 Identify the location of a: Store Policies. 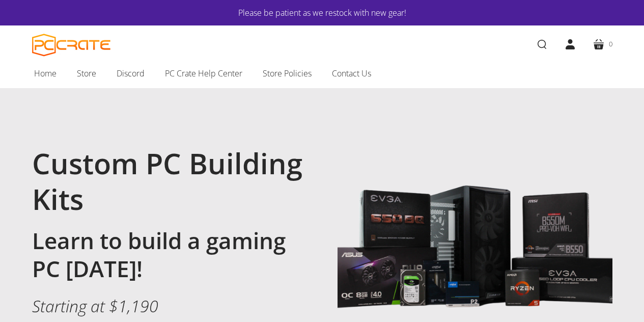
(287, 74).